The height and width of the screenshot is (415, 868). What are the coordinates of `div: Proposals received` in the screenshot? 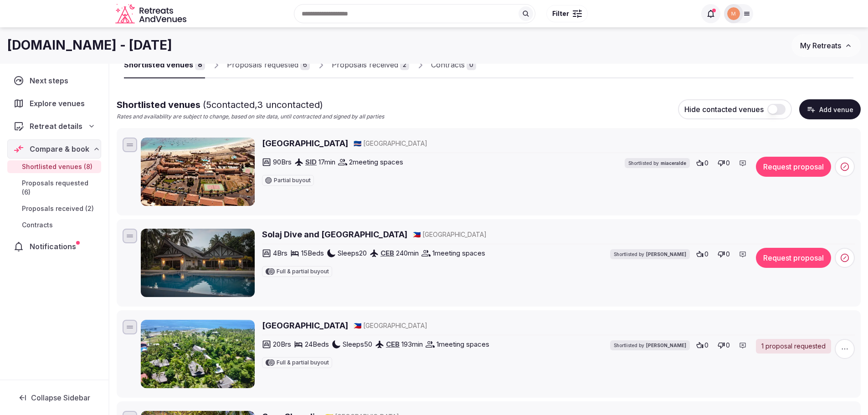 It's located at (365, 65).